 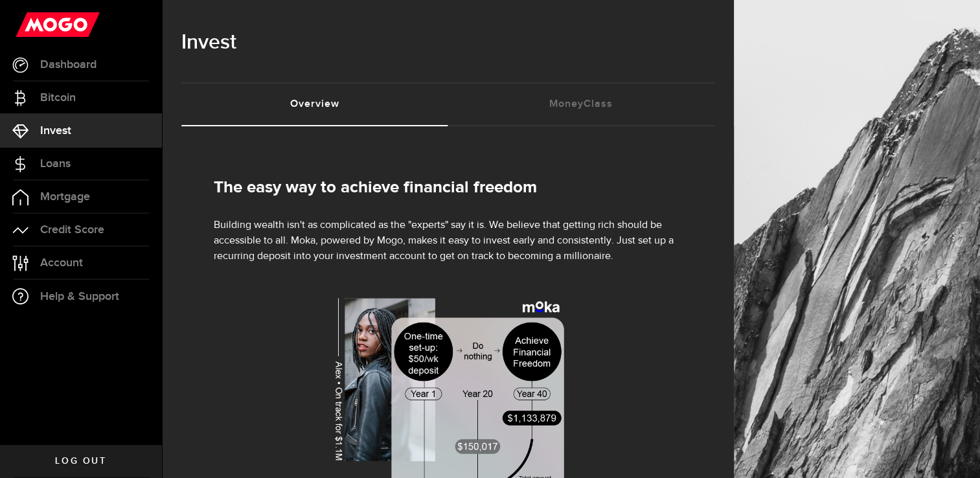 I want to click on span: Account, so click(x=61, y=263).